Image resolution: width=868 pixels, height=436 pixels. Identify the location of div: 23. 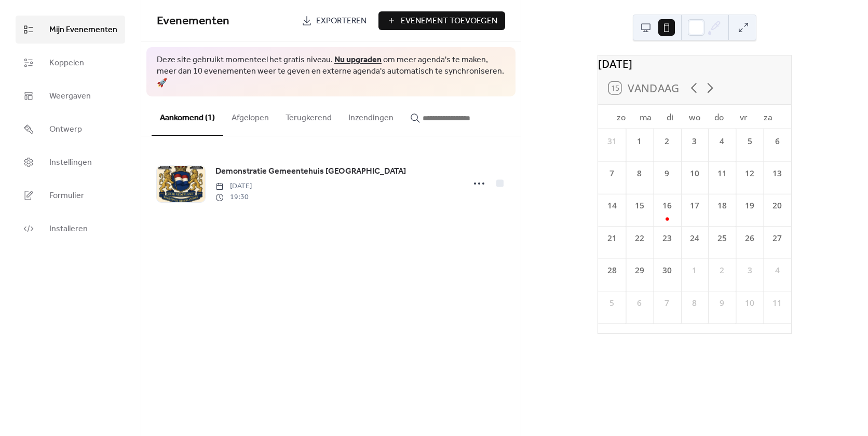
(666, 238).